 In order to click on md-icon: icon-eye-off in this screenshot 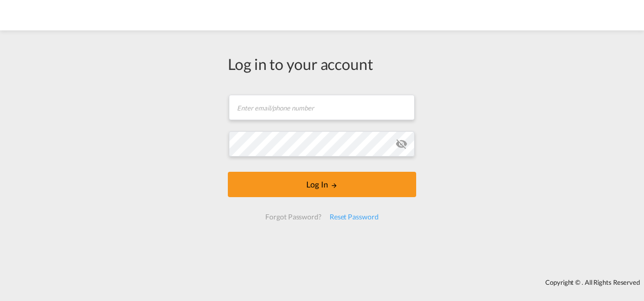, I will do `click(401, 144)`.